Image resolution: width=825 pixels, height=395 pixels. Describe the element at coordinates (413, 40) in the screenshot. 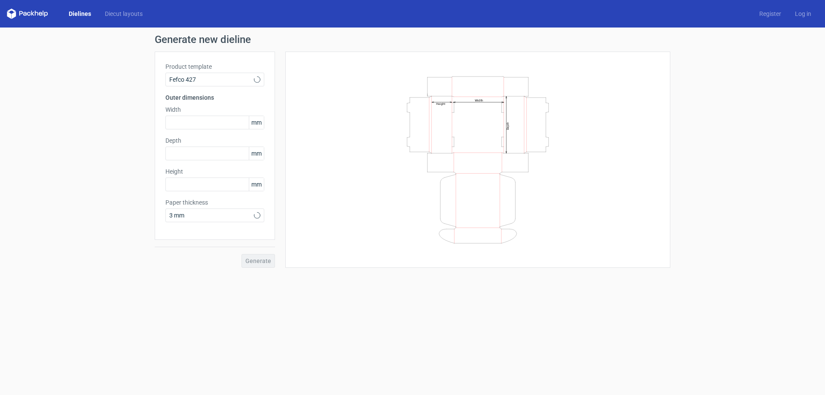

I see `h1: Generate new dieline` at that location.